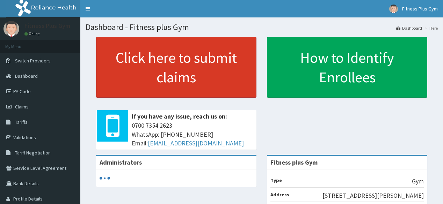 Image resolution: width=443 pixels, height=204 pixels. Describe the element at coordinates (409, 28) in the screenshot. I see `a: Dashboard` at that location.